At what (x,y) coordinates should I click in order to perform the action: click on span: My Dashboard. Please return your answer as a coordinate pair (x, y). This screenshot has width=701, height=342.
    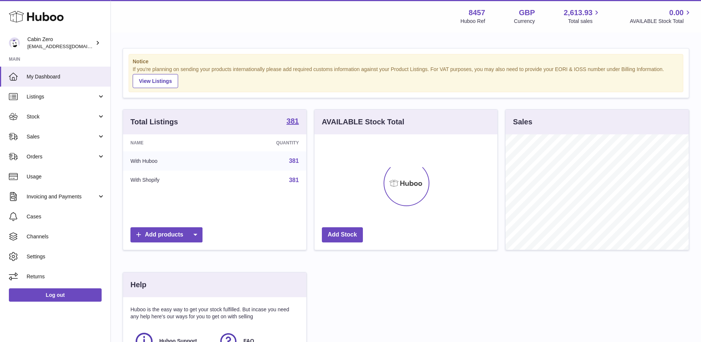
    Looking at the image, I should click on (66, 77).